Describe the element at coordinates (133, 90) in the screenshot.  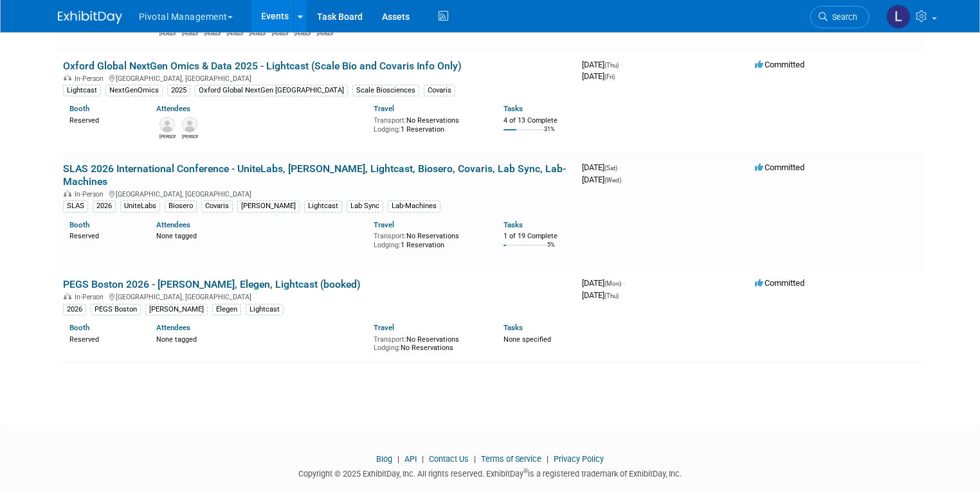
I see `div: NextGenOmics` at that location.